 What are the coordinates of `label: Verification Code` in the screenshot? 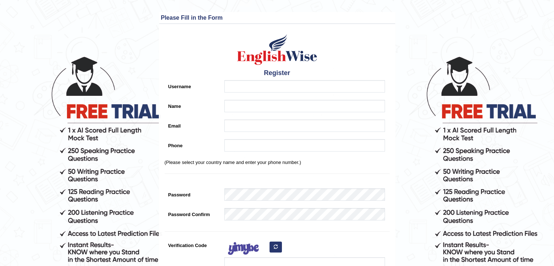 It's located at (193, 244).